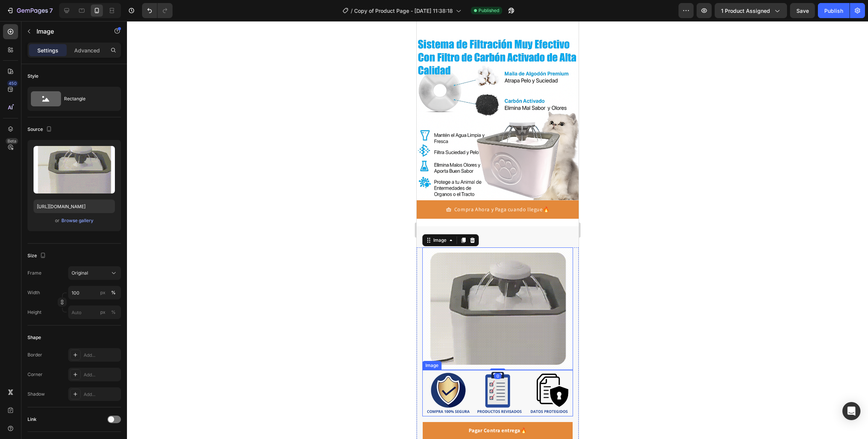  Describe the element at coordinates (34, 273) in the screenshot. I see `label: Frame` at that location.